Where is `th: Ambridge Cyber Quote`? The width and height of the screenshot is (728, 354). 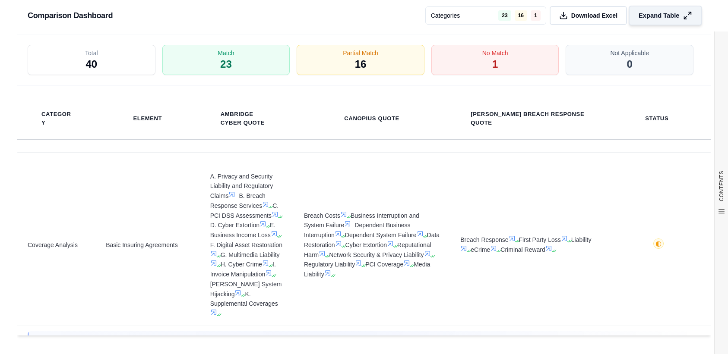
th: Ambridge Cyber Quote is located at coordinates (246, 119).